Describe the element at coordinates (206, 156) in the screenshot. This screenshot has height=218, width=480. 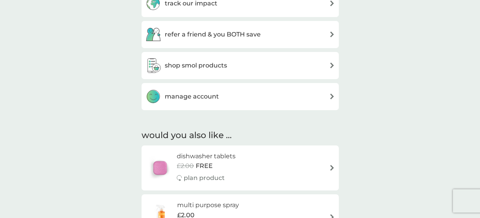
I see `h6: dishwasher tablets` at that location.